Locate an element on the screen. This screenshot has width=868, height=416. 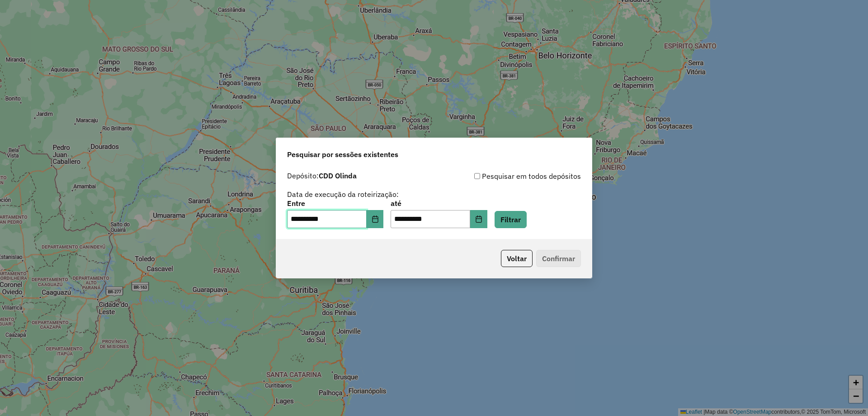
button: Voltar is located at coordinates (516, 258).